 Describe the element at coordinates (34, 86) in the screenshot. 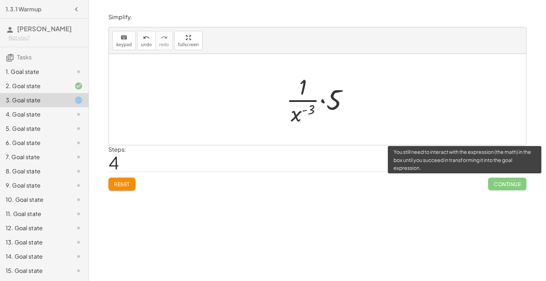

I see `div: 2. Goal state` at that location.